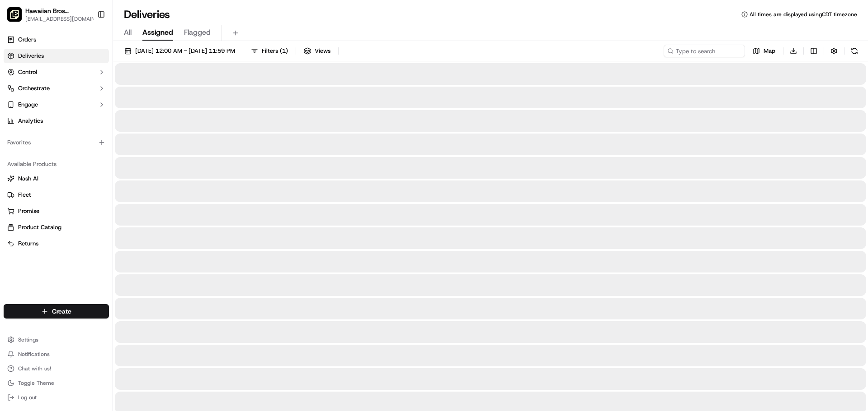 This screenshot has width=868, height=411. Describe the element at coordinates (317, 51) in the screenshot. I see `button: Views` at that location.